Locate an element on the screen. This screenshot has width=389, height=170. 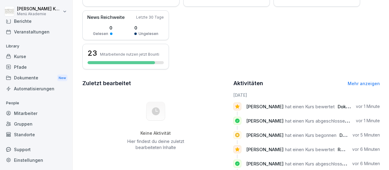
a: Mitarbeiter is located at coordinates (36, 113).